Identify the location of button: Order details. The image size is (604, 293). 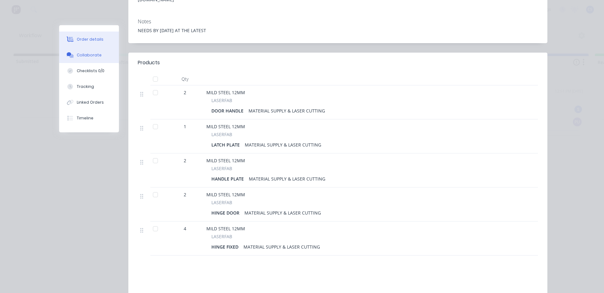
(89, 39).